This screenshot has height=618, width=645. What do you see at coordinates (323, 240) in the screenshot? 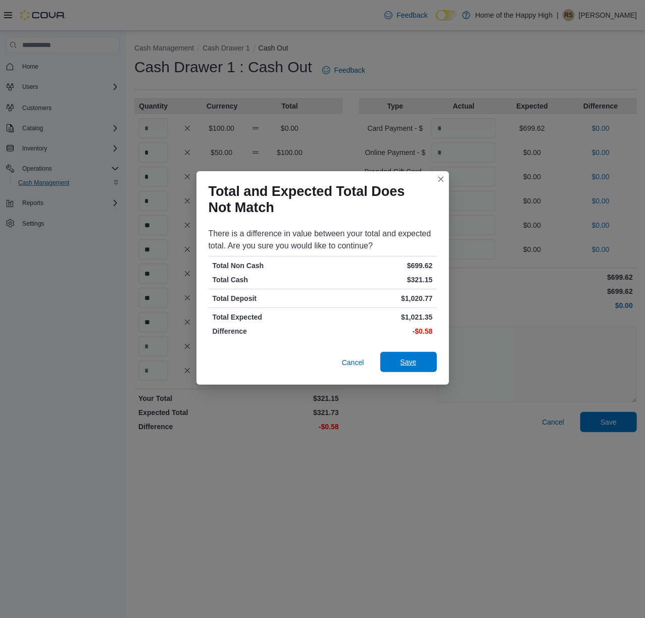
I see `div: There is a difference in value between your total and expected total. Are you sure you would like...` at bounding box center [323, 240].